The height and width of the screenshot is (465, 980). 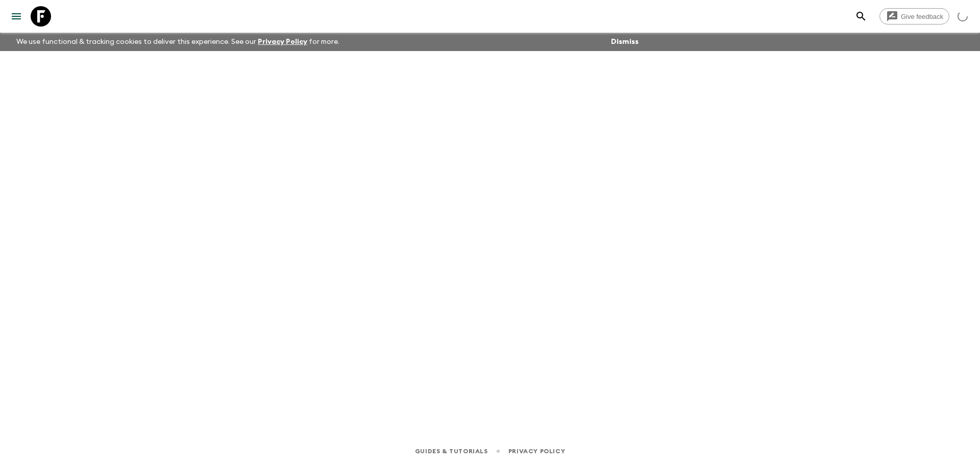 I want to click on button: Dismiss, so click(x=625, y=42).